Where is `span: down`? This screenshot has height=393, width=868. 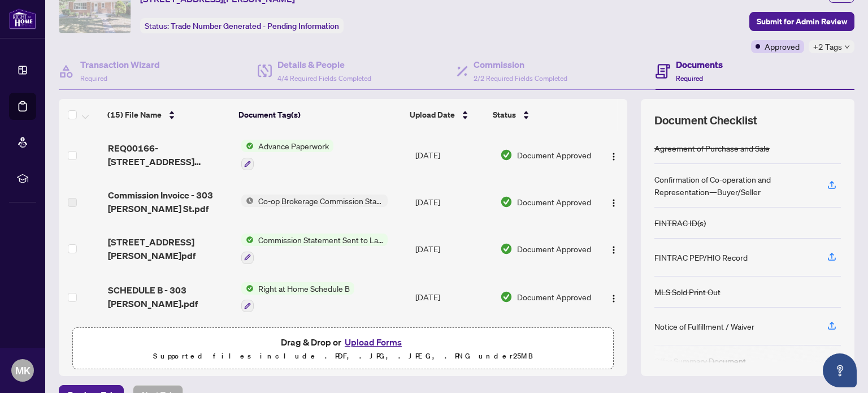
span: down is located at coordinates (847, 47).